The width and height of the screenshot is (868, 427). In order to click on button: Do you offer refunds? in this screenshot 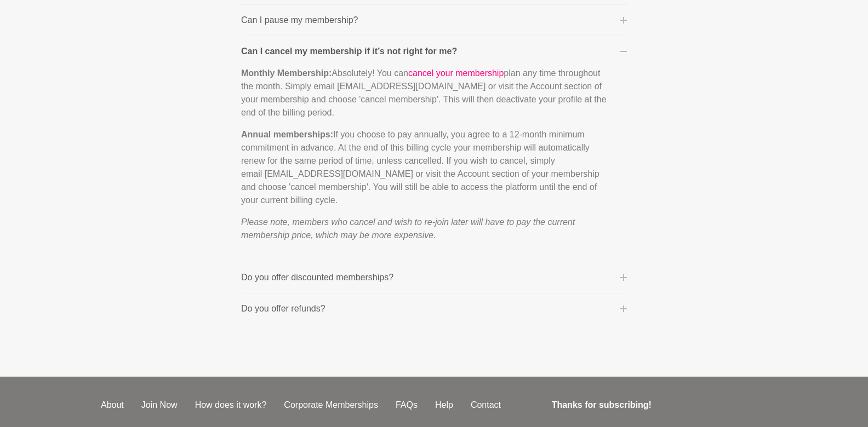, I will do `click(434, 309)`.